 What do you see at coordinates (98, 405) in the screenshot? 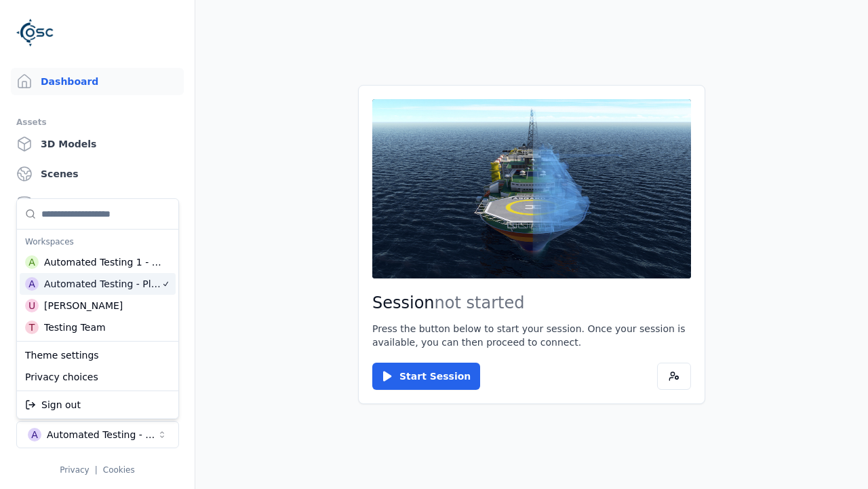
I see `div: Sign out` at bounding box center [98, 405].